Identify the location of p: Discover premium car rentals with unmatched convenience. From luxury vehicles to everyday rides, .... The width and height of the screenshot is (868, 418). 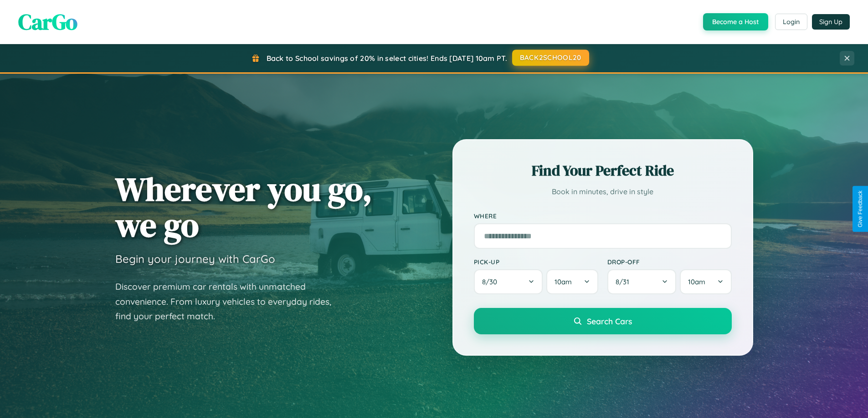
(229, 302).